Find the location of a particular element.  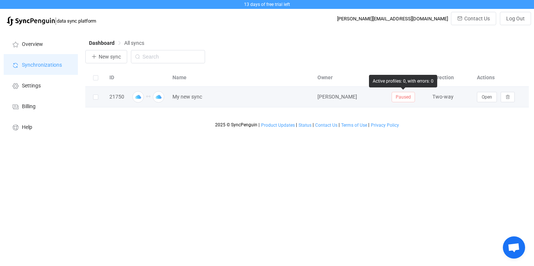

a: Overview is located at coordinates (41, 44).